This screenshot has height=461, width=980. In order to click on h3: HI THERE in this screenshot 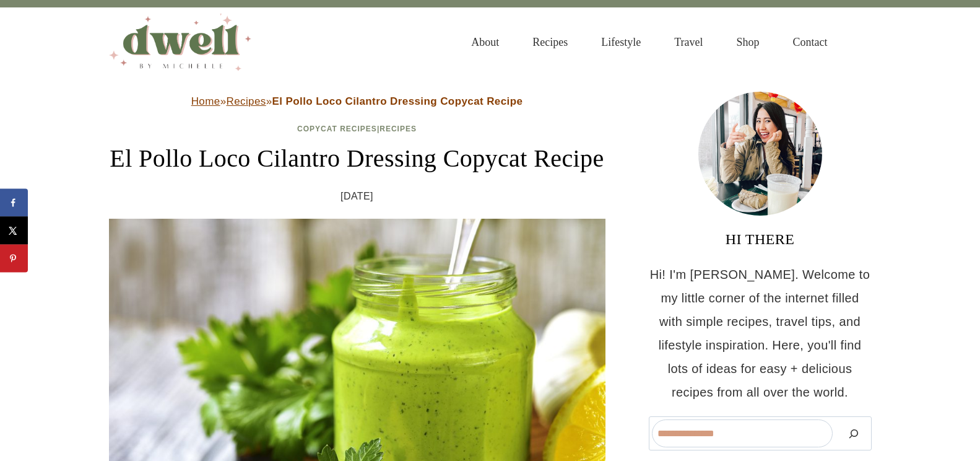, I will do `click(760, 239)`.